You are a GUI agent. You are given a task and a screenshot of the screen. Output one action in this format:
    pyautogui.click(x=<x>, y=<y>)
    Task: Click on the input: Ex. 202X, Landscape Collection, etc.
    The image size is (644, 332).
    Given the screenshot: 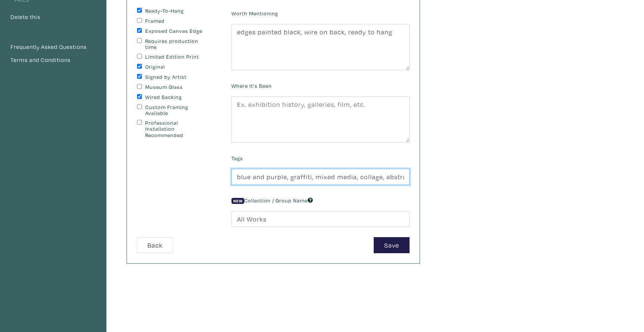 What is the action you would take?
    pyautogui.click(x=320, y=219)
    